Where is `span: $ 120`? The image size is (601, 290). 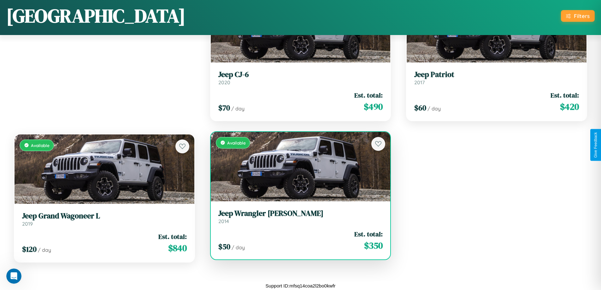 span: $ 120 is located at coordinates (29, 249).